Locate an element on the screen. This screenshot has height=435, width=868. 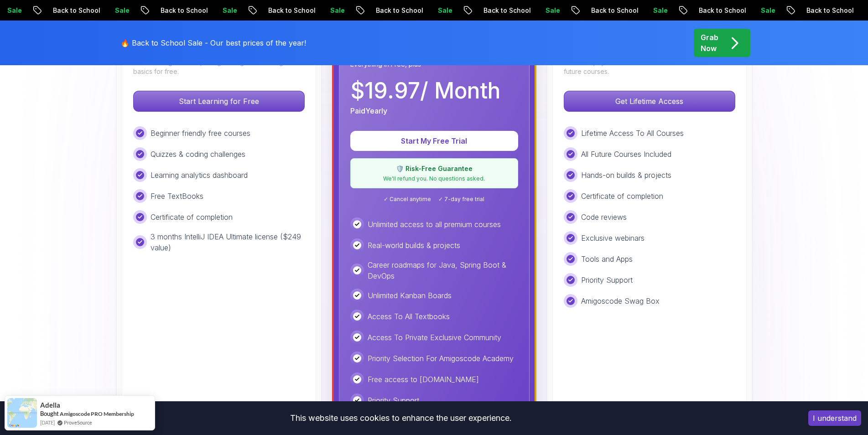
div: This website uses cookies to enhance the user experience. is located at coordinates (400, 418).